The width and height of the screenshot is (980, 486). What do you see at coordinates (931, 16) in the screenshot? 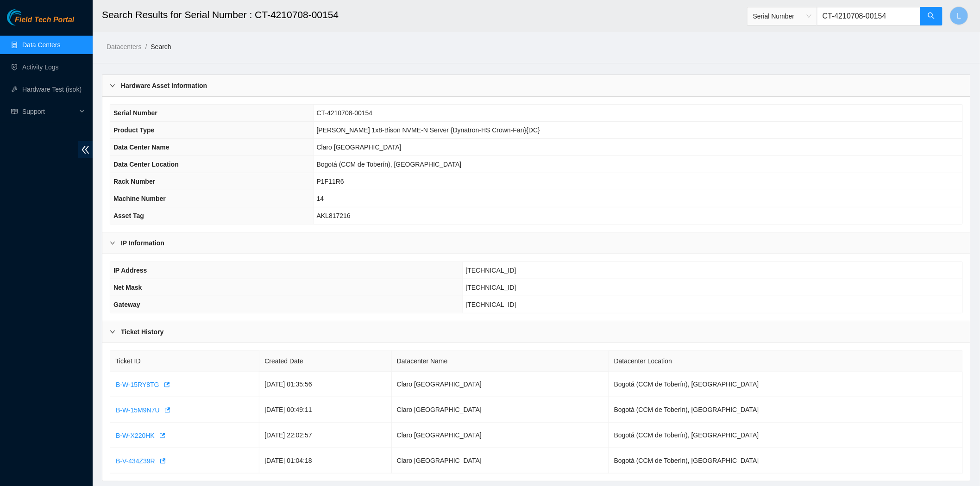
I see `button: search` at bounding box center [931, 16].